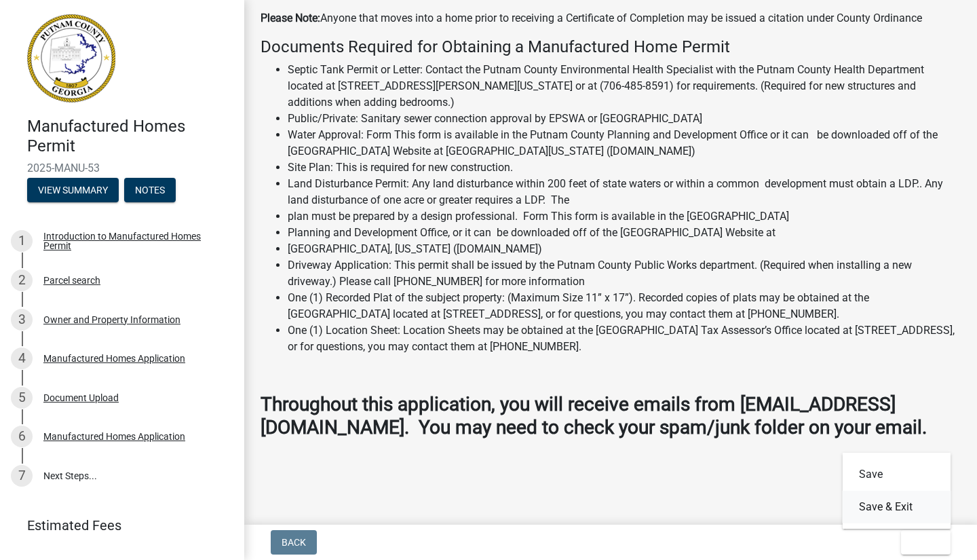 The height and width of the screenshot is (560, 977). Describe the element at coordinates (73, 190) in the screenshot. I see `button: View Summary` at that location.